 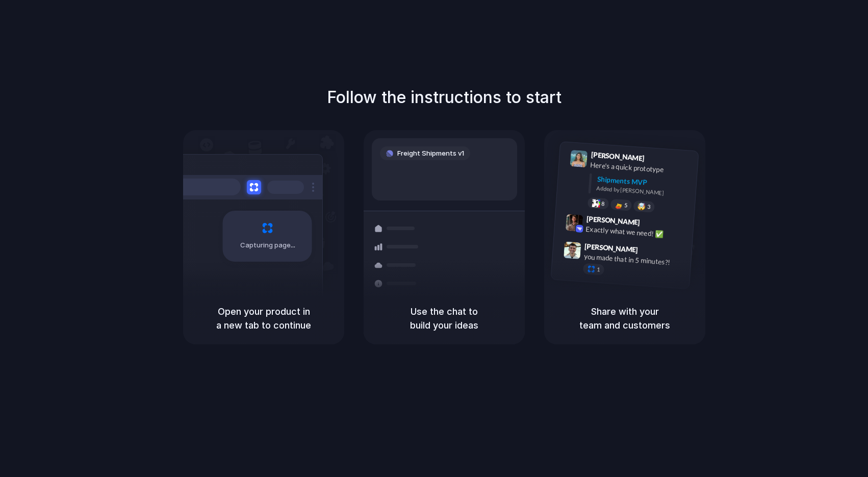 I want to click on div: Exactly what we need! ✅, so click(x=637, y=232).